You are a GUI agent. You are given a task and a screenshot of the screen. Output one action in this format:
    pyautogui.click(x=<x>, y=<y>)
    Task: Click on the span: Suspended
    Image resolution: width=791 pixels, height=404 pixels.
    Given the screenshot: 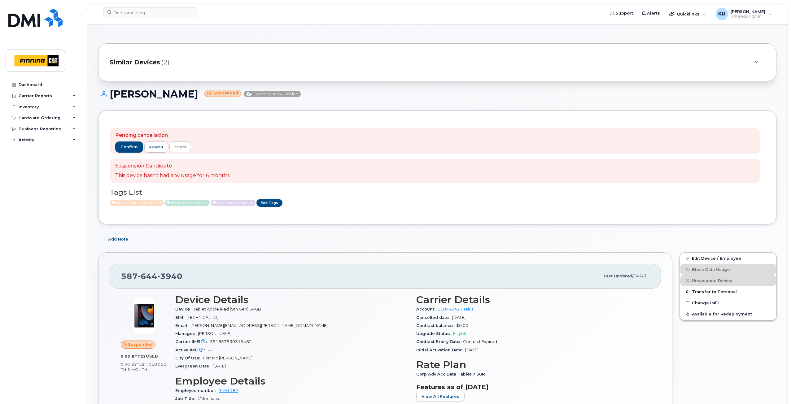 What is the action you would take?
    pyautogui.click(x=140, y=344)
    